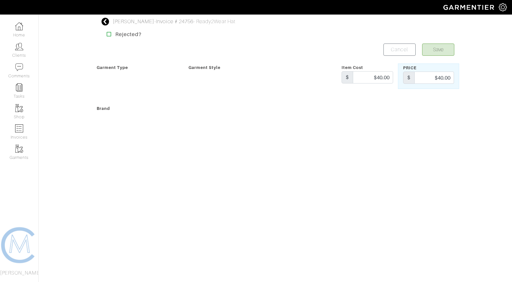 The width and height of the screenshot is (512, 282). Describe the element at coordinates (19, 26) in the screenshot. I see `img: dashboard-icon-dbcd8f5a0b271acd01030246c82b418ddd0df26cd7fceb0bd07c9910d44c42f6.png` at that location.